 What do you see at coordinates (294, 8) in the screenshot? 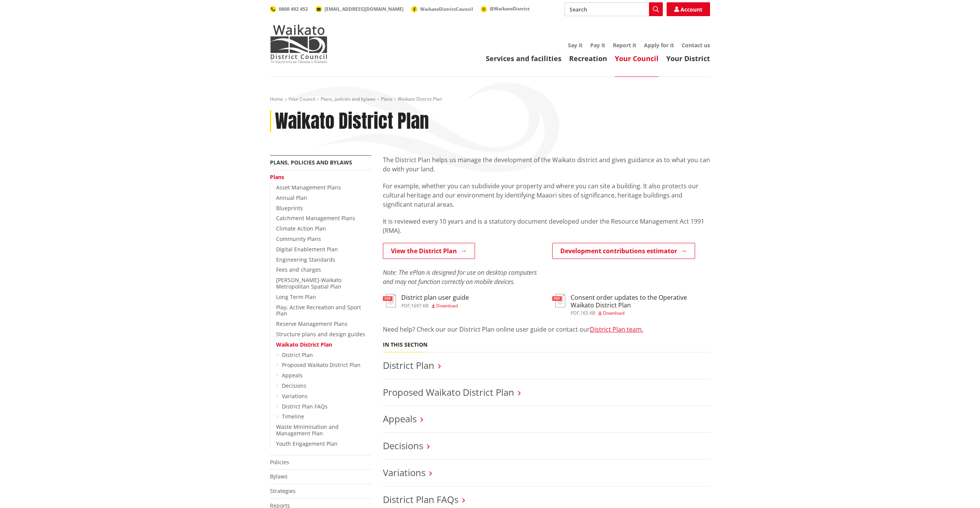
I see `span: 0800 492 452` at bounding box center [294, 8].